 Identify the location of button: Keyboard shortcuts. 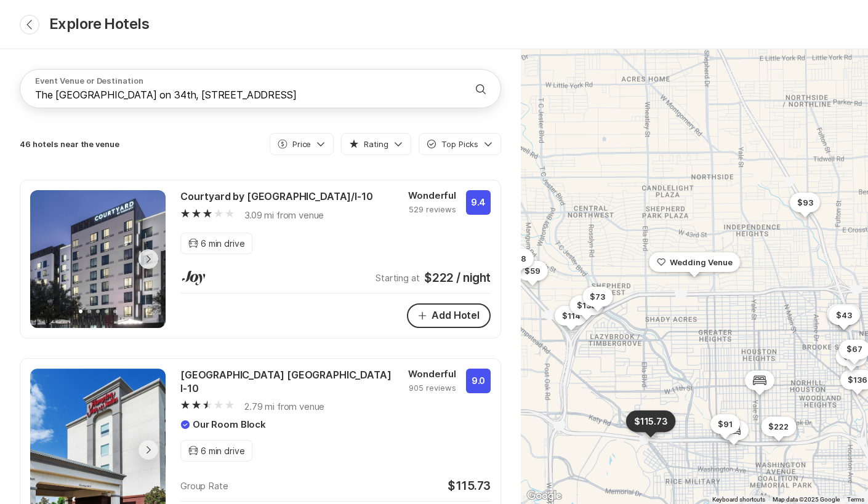
(739, 500).